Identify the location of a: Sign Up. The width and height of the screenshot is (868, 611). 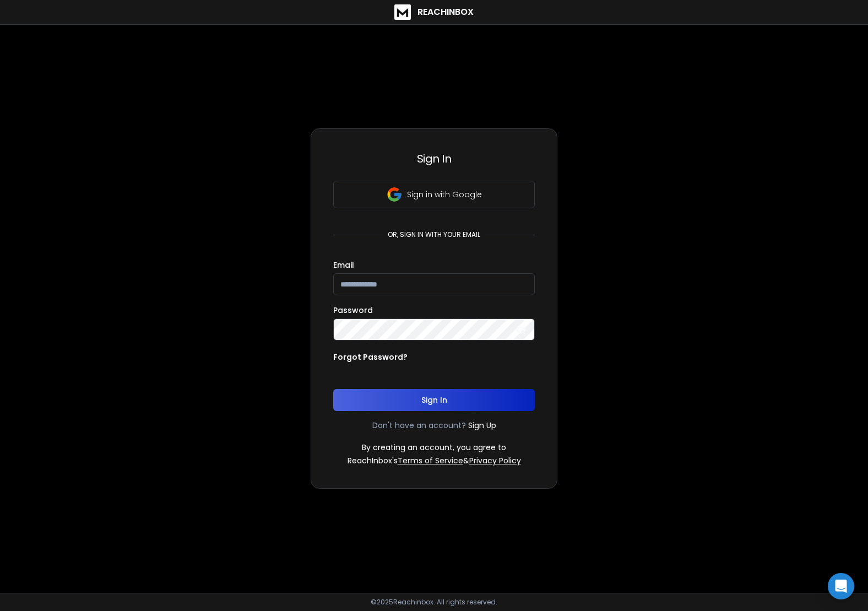
(482, 425).